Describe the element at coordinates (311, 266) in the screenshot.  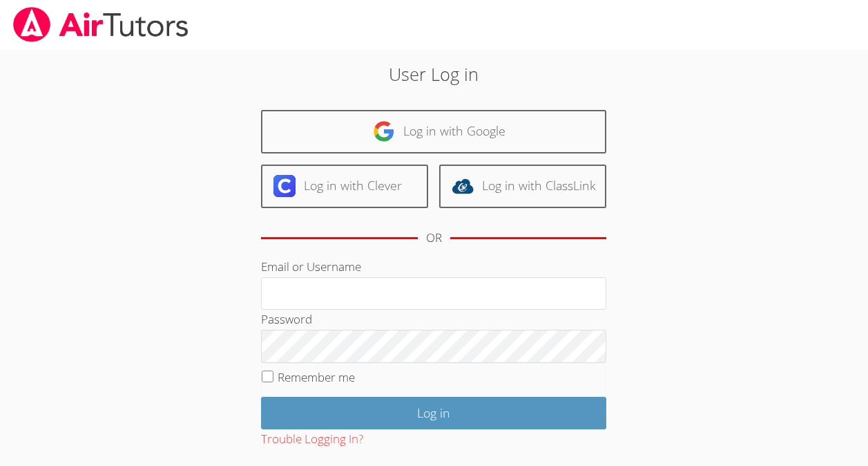
I see `label: Email or Username` at that location.